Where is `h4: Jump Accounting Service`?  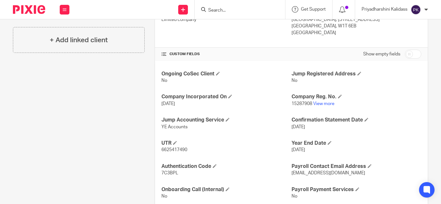 h4: Jump Accounting Service is located at coordinates (226, 120).